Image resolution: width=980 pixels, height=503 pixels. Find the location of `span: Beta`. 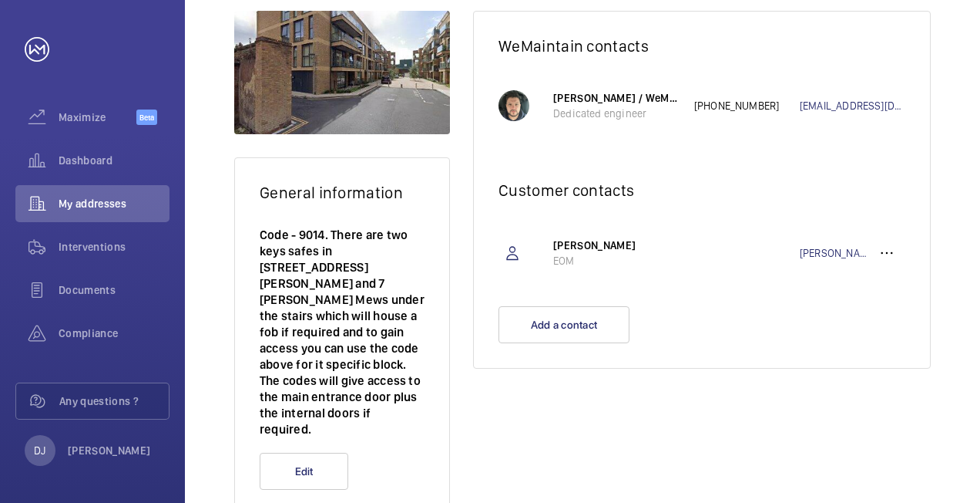

span: Beta is located at coordinates (146, 117).